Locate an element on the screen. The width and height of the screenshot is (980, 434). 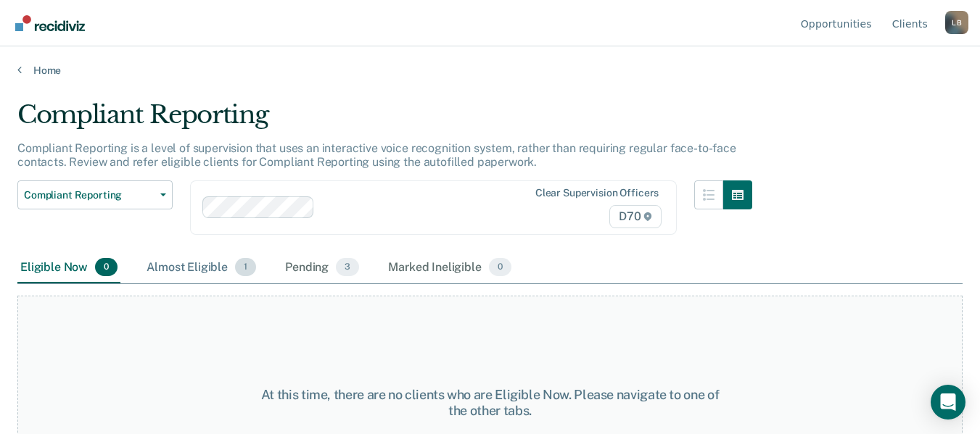
span: D70 is located at coordinates (635, 217).